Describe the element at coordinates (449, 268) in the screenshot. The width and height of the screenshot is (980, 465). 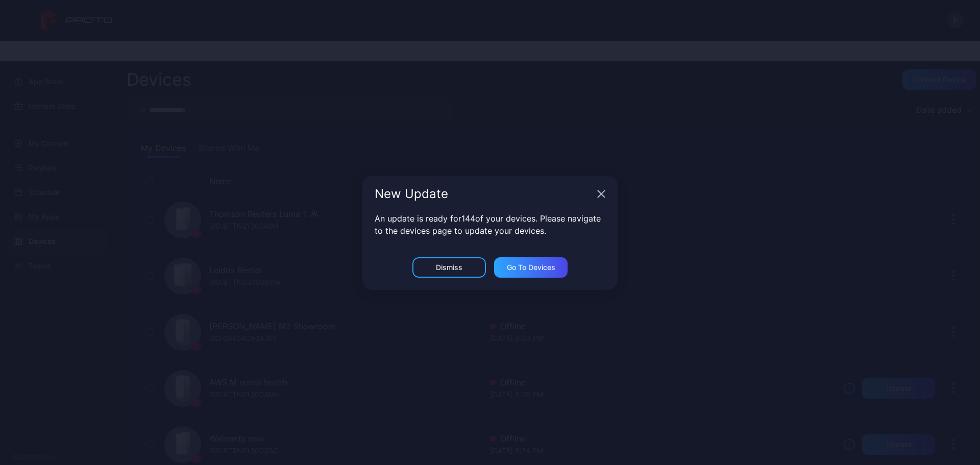
I see `div: Dismiss` at that location.